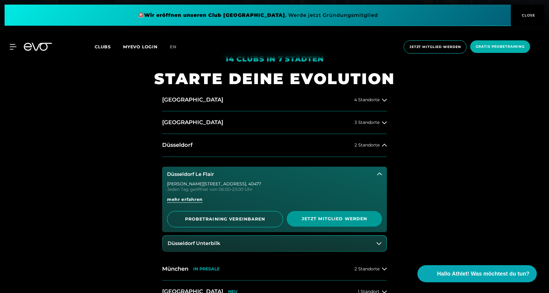 This screenshot has width=549, height=293. Describe the element at coordinates (275, 269) in the screenshot. I see `button: MünchenIN PRESALE2 Standorte` at that location.